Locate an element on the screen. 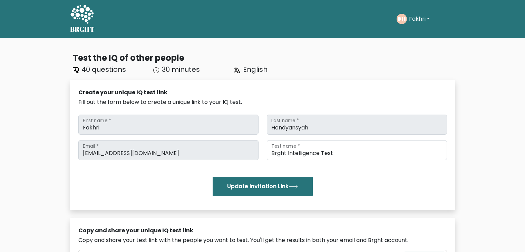 The width and height of the screenshot is (525, 252). span: 40 questions is located at coordinates (104, 69).